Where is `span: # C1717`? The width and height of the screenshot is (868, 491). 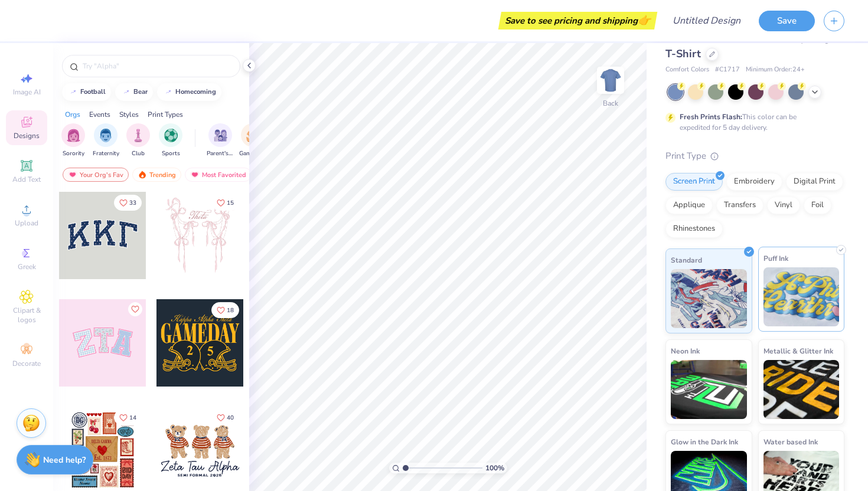 span: # C1717 is located at coordinates (727, 70).